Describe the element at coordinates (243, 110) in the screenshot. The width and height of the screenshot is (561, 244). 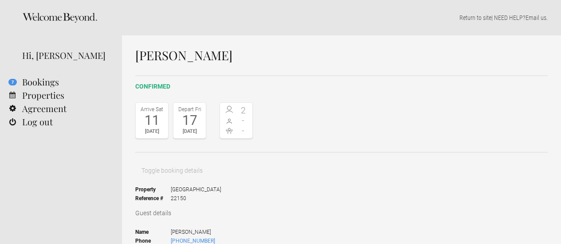
I see `span: 2` at that location.